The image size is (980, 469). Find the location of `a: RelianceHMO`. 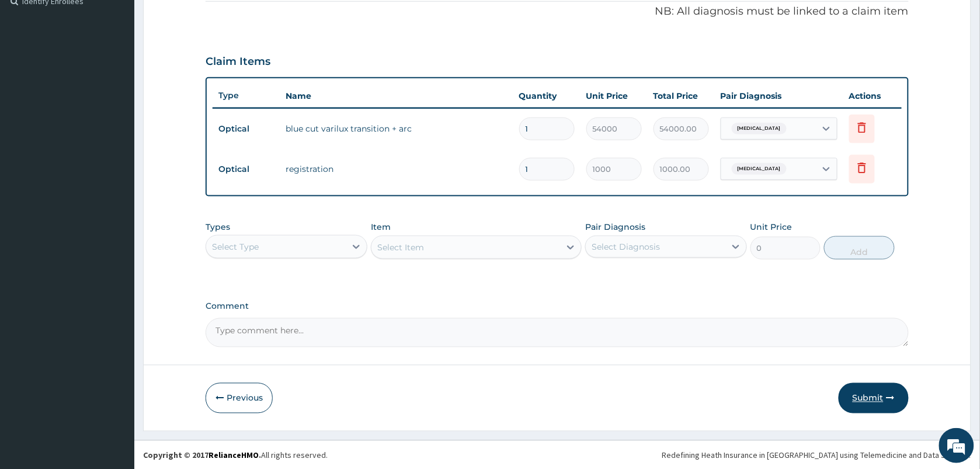

a: RelianceHMO is located at coordinates (234, 456).